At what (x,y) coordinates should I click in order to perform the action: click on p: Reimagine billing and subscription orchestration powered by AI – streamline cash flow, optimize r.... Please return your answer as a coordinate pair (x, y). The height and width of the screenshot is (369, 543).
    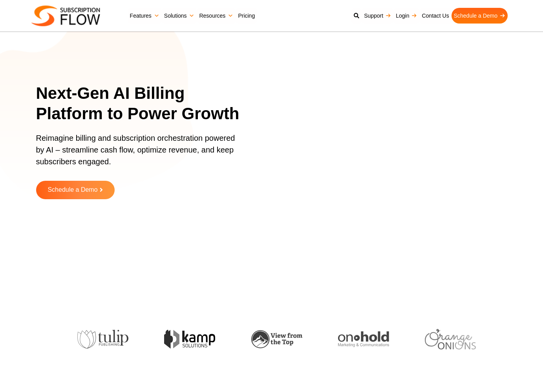
    Looking at the image, I should click on (138, 154).